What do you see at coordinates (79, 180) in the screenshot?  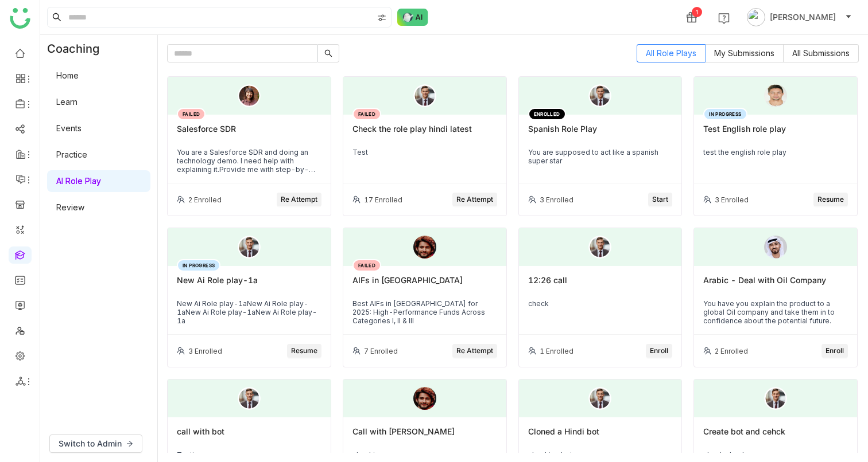 I see `a: AI Role Play` at bounding box center [79, 180].